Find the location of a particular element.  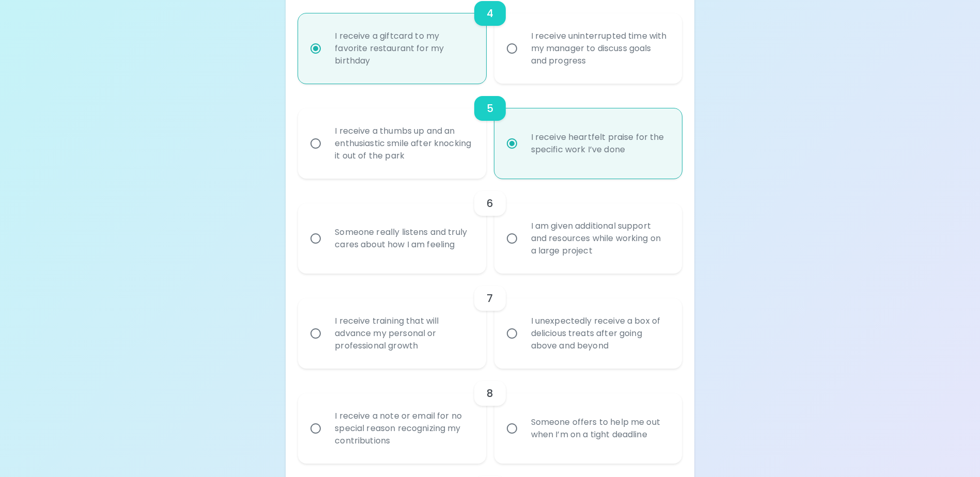

div: I receive a giftcard to my favorite restaurant for my birthday is located at coordinates (402, 48).